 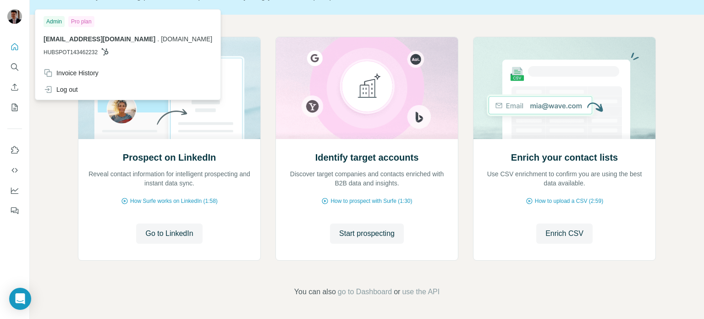 What do you see at coordinates (367, 233) in the screenshot?
I see `span: Start prospecting` at bounding box center [367, 233].